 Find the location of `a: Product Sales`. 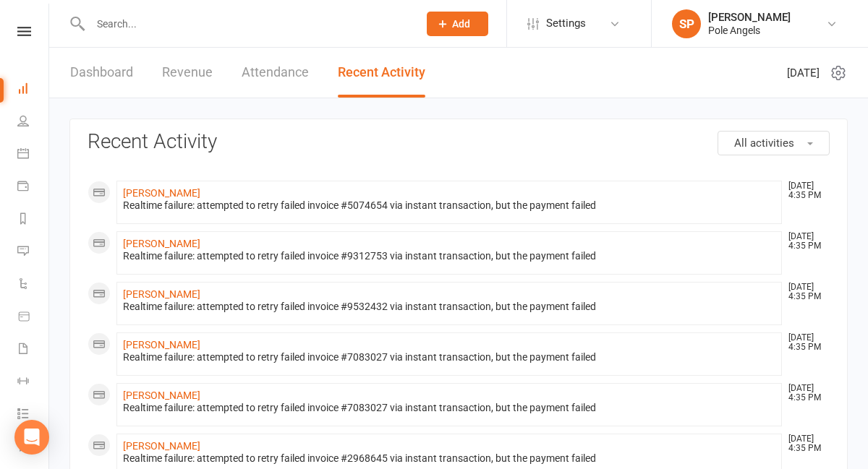

a: Product Sales is located at coordinates (34, 317).